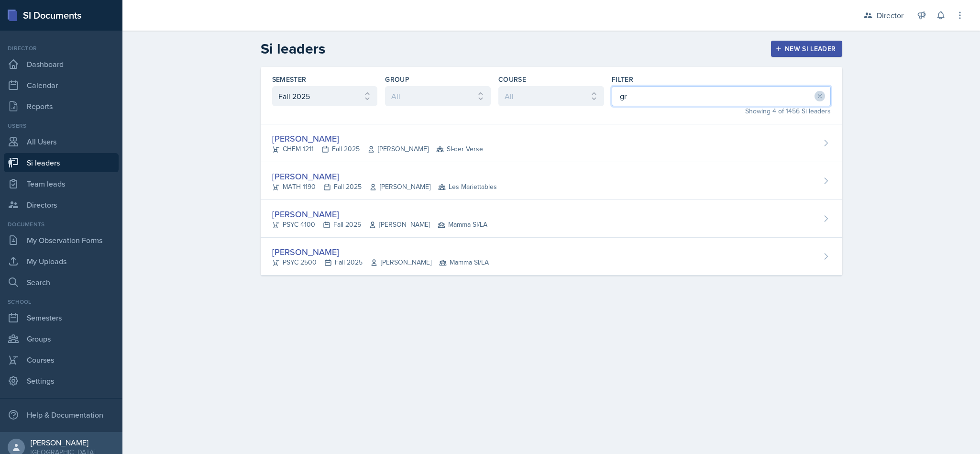 This screenshot has width=980, height=454. Describe the element at coordinates (61, 85) in the screenshot. I see `a: Calendar` at that location.